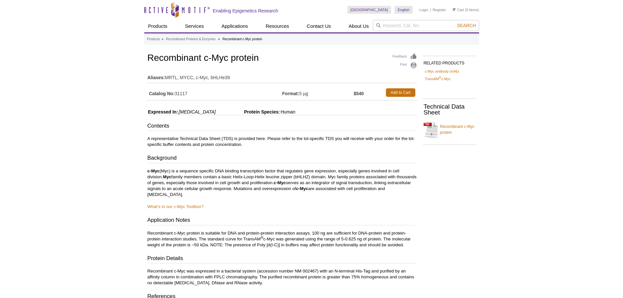 The width and height of the screenshot is (623, 298). What do you see at coordinates (404, 65) in the screenshot?
I see `a: Print` at bounding box center [404, 65].